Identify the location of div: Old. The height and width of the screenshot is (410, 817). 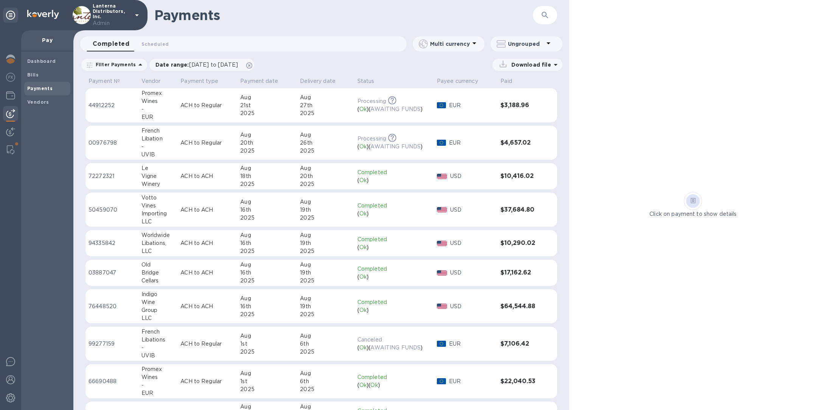
(158, 264).